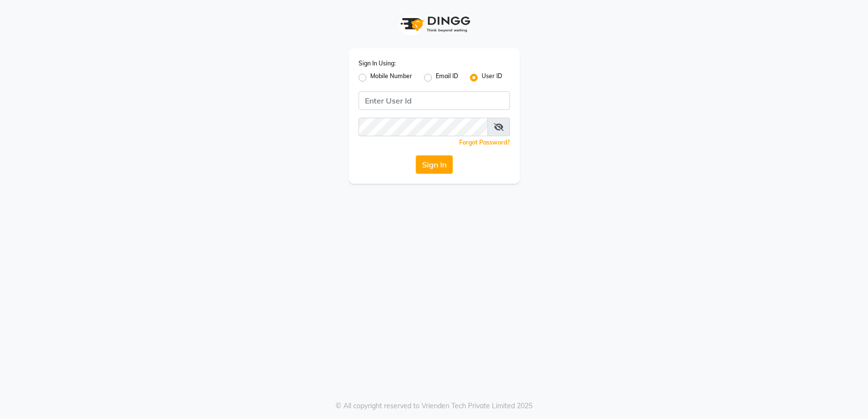  I want to click on label: Sign In Using:, so click(377, 64).